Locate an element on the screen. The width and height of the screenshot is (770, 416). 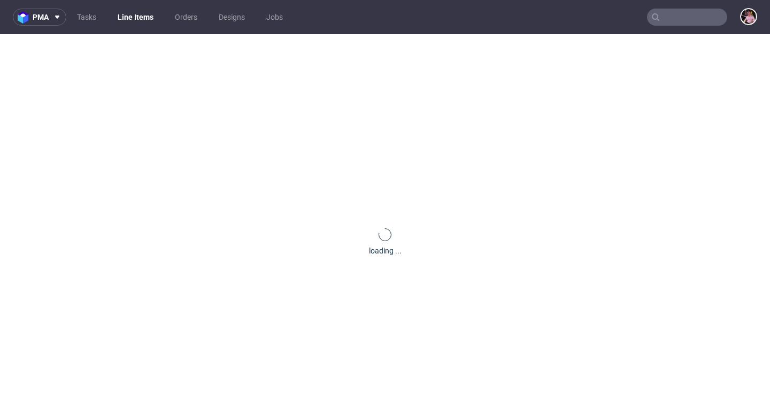
img: logo is located at coordinates (25, 17).